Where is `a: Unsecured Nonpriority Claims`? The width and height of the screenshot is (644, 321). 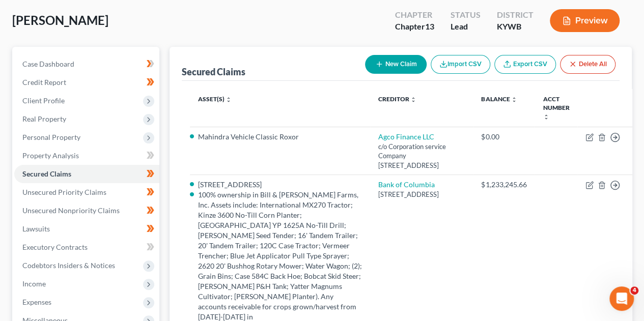
a: Unsecured Nonpriority Claims is located at coordinates (86, 210).